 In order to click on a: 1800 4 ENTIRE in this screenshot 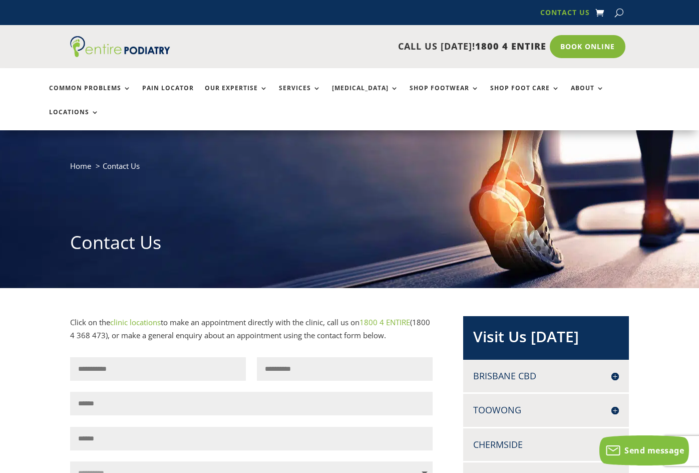, I will do `click(385, 322)`.